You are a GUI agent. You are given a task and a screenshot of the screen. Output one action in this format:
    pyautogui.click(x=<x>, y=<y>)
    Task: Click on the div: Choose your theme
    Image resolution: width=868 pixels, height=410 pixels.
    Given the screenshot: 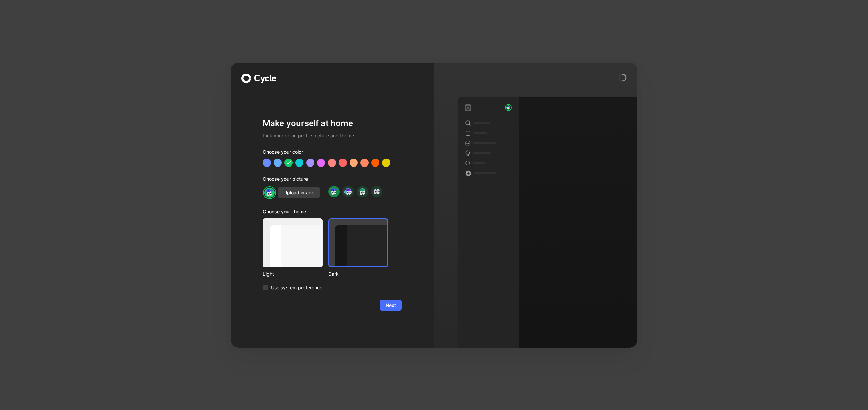 What is the action you would take?
    pyautogui.click(x=325, y=213)
    